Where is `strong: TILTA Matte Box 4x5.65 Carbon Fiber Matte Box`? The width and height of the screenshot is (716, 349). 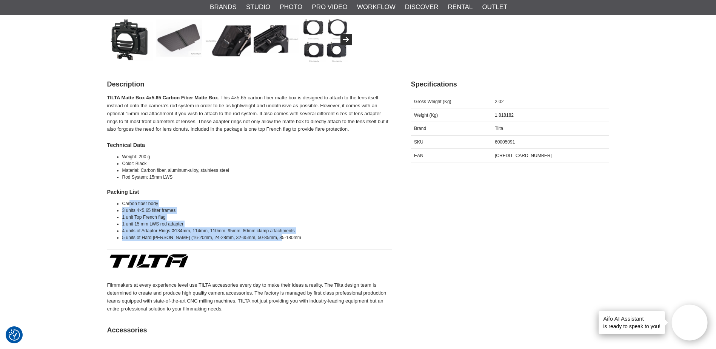
strong: TILTA Matte Box 4x5.65 Carbon Fiber Matte Box is located at coordinates (163, 97).